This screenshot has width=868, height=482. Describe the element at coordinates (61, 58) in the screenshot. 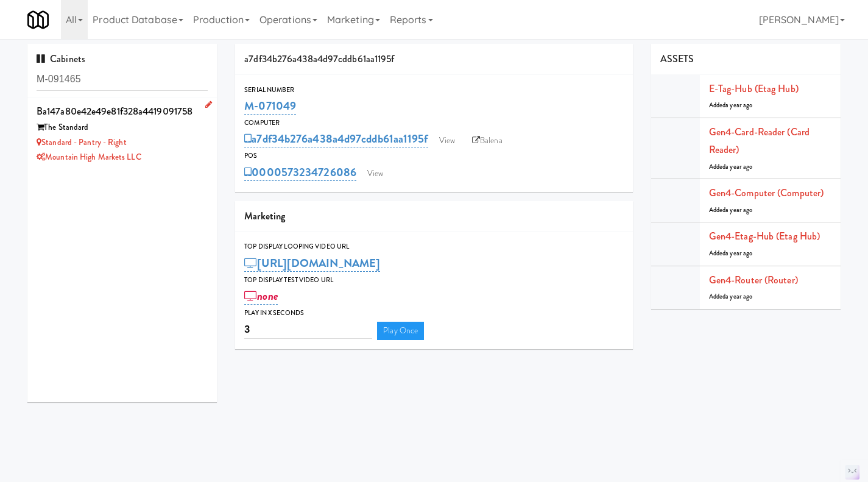

I see `span: Cabinets` at that location.